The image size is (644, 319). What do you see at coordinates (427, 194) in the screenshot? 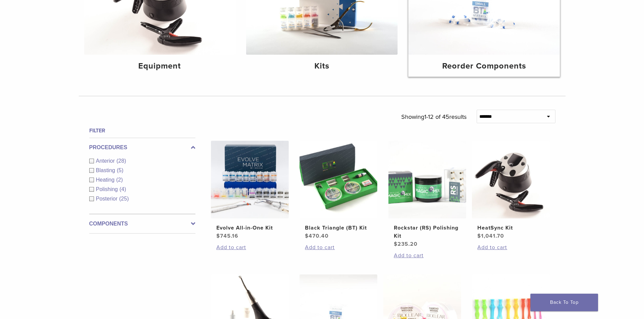
I see `a: Rockstar (RS) Polishing KitRockstar (RS) Polishing Kit $235.20` at bounding box center [427, 194].